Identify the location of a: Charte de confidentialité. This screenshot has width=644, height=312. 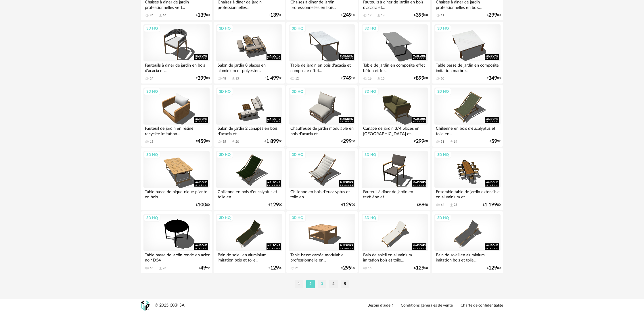
(481, 306).